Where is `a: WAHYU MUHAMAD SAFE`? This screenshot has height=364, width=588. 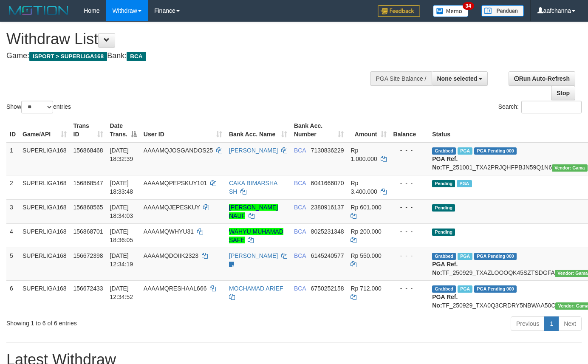
a: WAHYU MUHAMAD SAFE is located at coordinates (256, 236).